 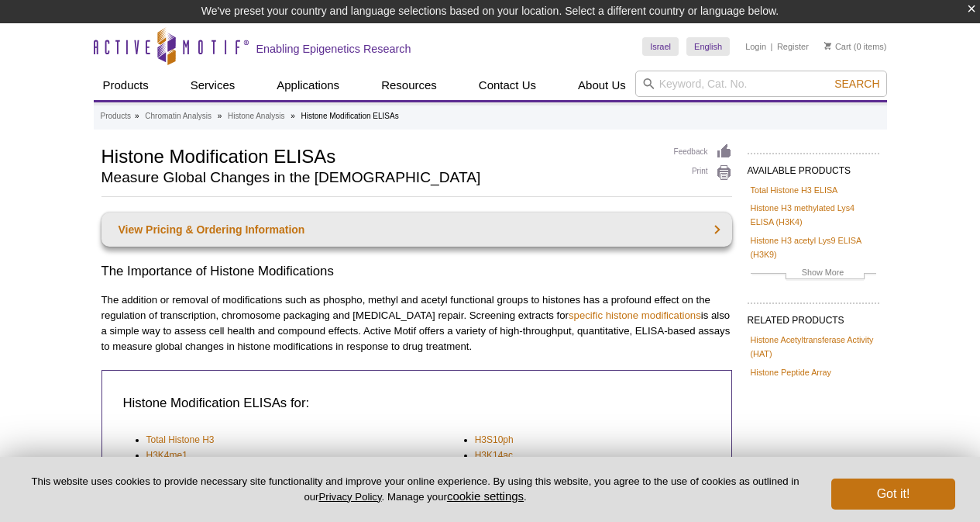 What do you see at coordinates (494, 439) in the screenshot?
I see `a: H3S10ph` at bounding box center [494, 439].